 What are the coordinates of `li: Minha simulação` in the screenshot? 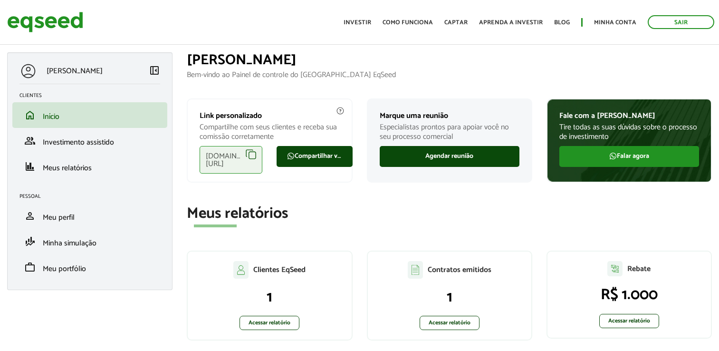 It's located at (90, 242).